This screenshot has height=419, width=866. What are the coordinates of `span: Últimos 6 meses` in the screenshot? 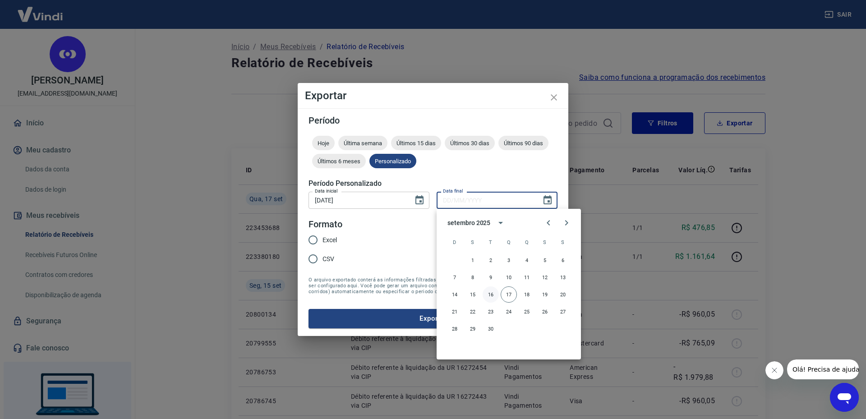 It's located at (339, 161).